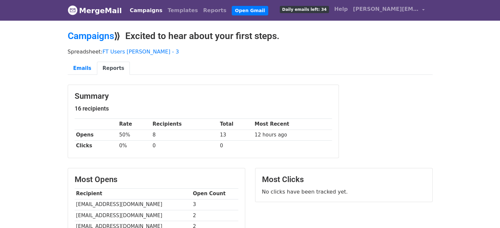  I want to click on span: Daily emails left: 34, so click(304, 10).